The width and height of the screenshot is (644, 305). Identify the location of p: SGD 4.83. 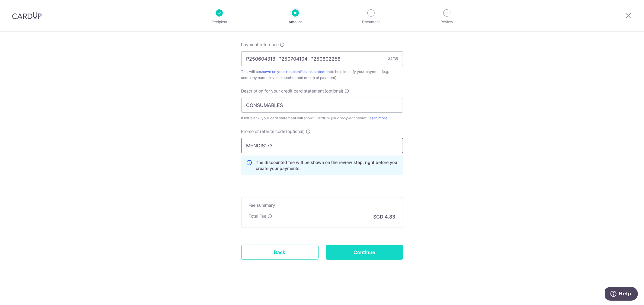
(384, 217).